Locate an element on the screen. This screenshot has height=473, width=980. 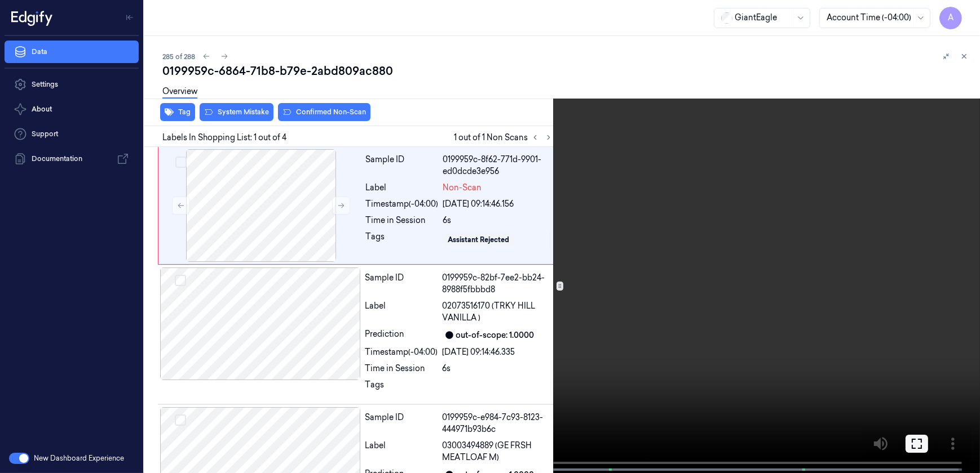
a: Documentation is located at coordinates (71, 159).